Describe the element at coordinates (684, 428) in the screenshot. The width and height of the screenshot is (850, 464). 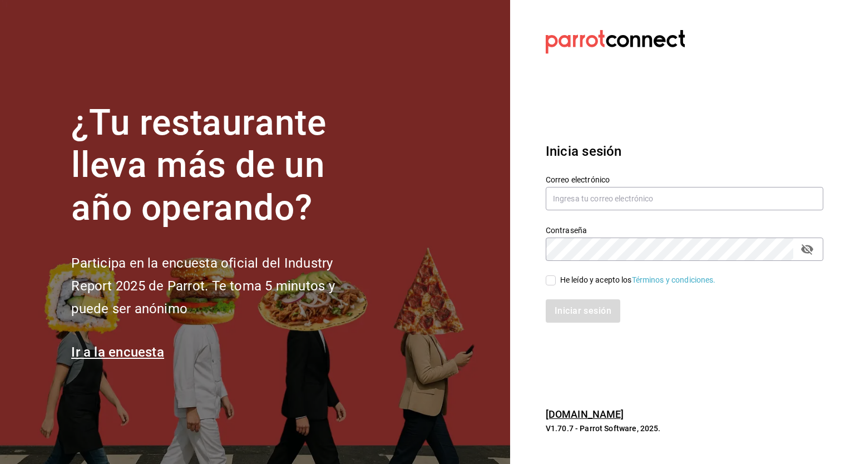
I see `p: V1.70.7 - Parrot Software, 2025.` at that location.